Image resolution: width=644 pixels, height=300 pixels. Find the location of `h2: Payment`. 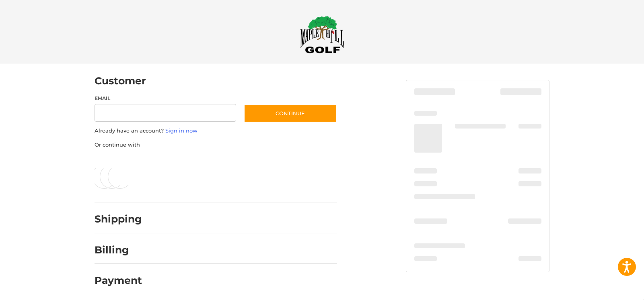

h2: Payment is located at coordinates (118, 280).